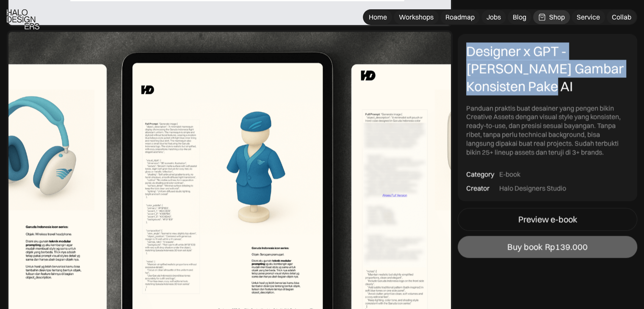 Image resolution: width=644 pixels, height=309 pixels. I want to click on div: Creator, so click(478, 188).